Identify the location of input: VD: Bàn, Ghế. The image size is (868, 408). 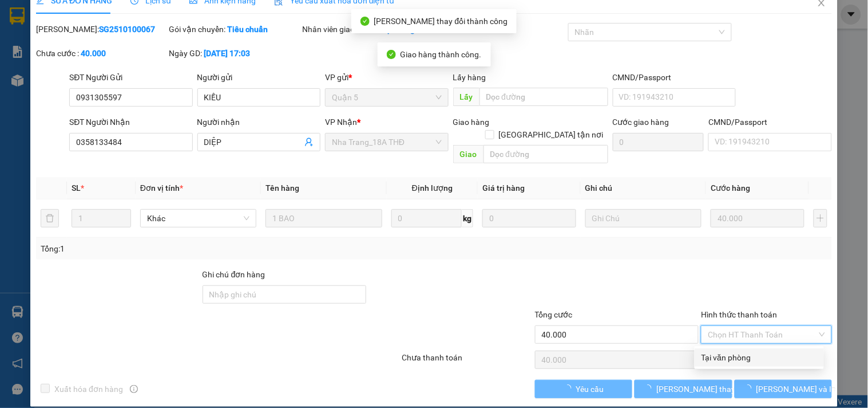
(323, 218).